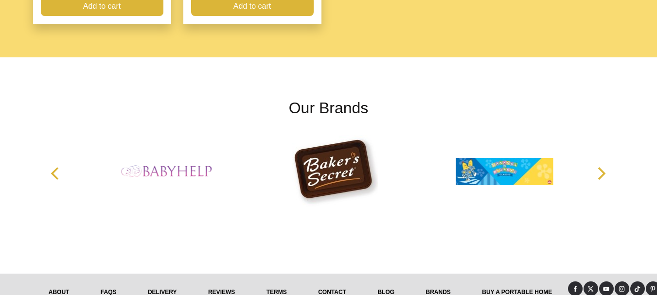 This screenshot has width=657, height=295. What do you see at coordinates (165, 172) in the screenshot?
I see `img: Baby Help` at bounding box center [165, 172].